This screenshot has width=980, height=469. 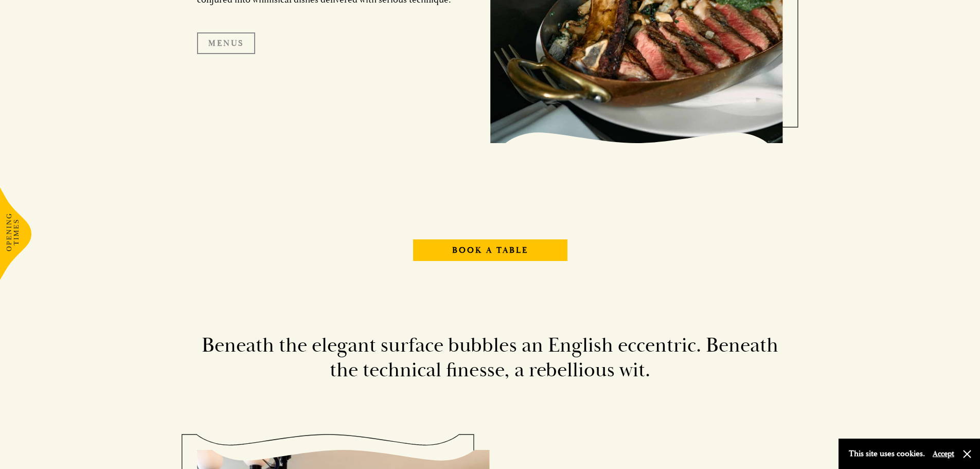 I want to click on a: Book A Table, so click(x=491, y=251).